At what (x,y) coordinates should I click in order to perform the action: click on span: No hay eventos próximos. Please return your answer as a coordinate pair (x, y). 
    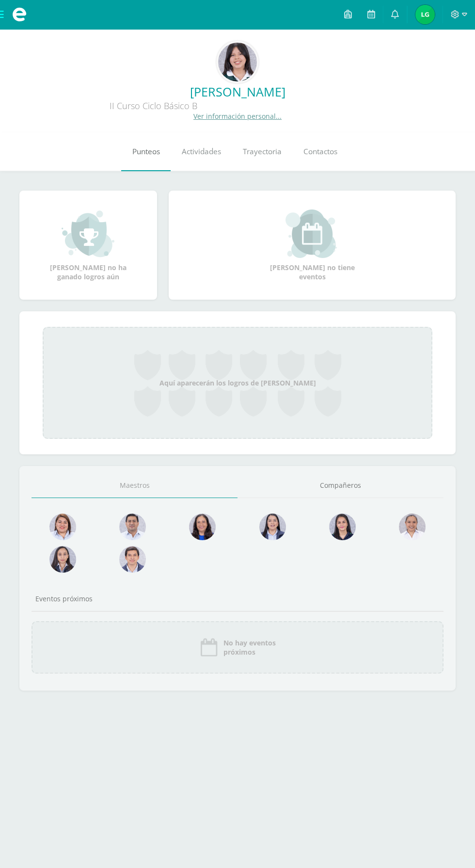
    Looking at the image, I should click on (250, 648).